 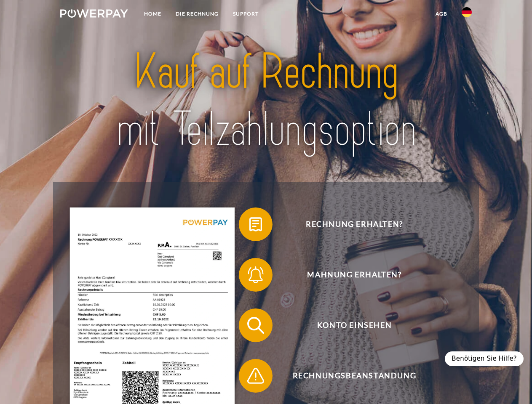 I want to click on img: qb_bell.svg, so click(x=255, y=274).